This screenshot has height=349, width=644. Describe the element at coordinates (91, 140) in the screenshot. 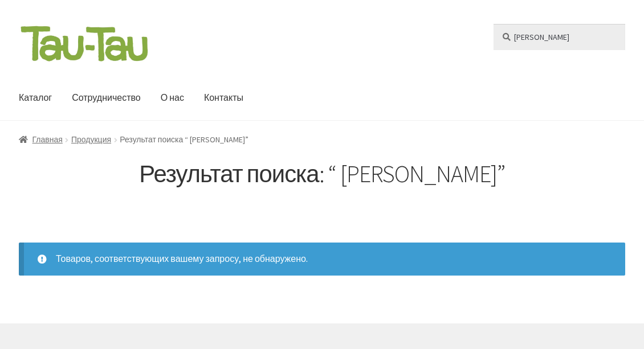

I see `a: Продукция` at that location.